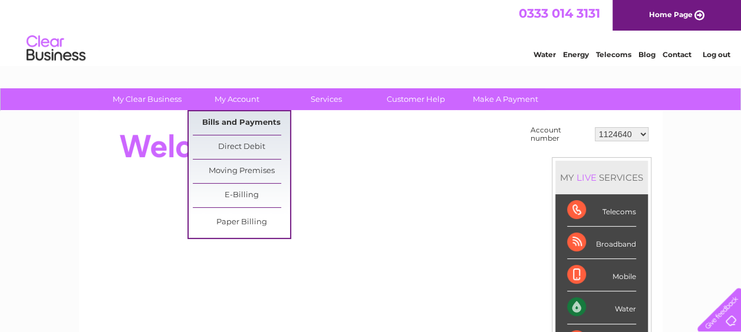 Image resolution: width=741 pixels, height=332 pixels. Describe the element at coordinates (576, 54) in the screenshot. I see `a: Energy` at that location.